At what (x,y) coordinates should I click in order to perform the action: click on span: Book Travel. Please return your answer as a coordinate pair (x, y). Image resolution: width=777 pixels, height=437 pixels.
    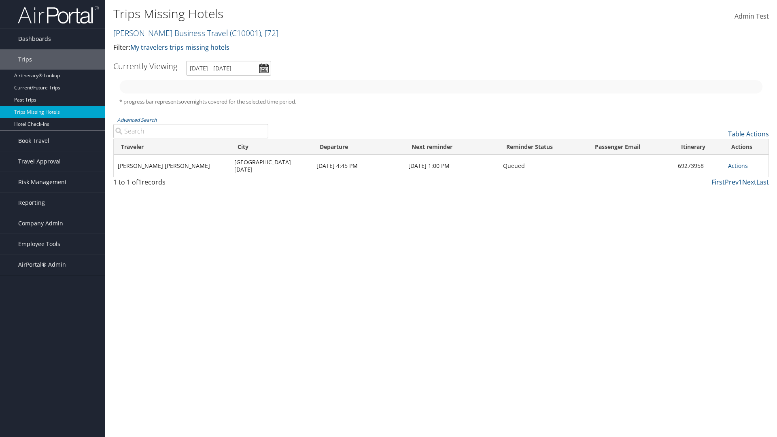
    Looking at the image, I should click on (34, 141).